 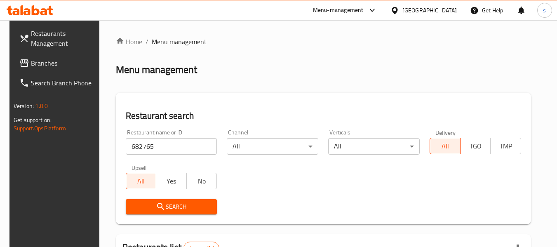 I want to click on span: Get support on:, so click(x=33, y=120).